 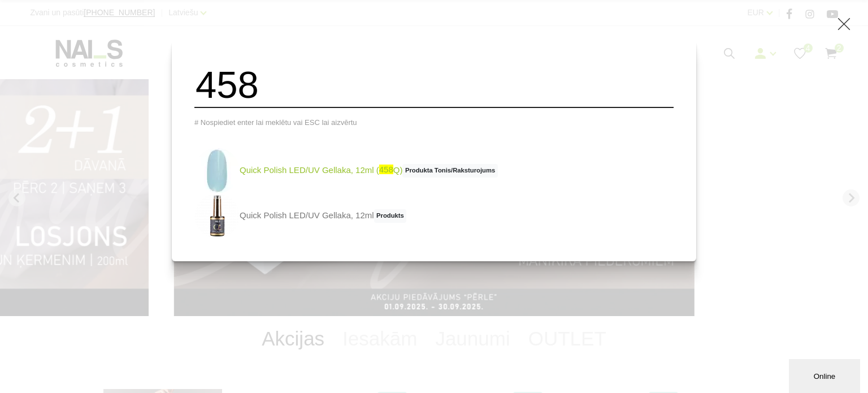 What do you see at coordinates (36, 19) in the screenshot?
I see `div: Online` at bounding box center [36, 19].